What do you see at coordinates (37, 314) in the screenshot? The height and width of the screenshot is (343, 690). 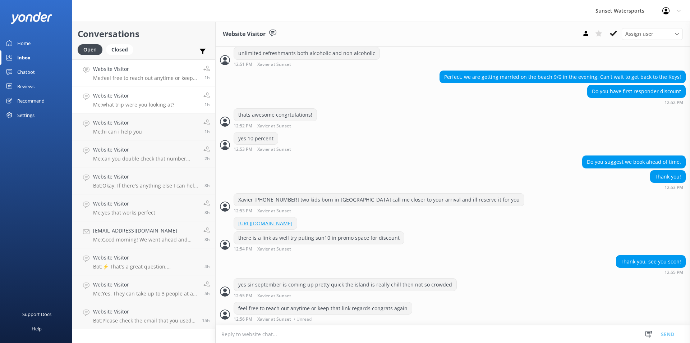 I see `div: Support Docs` at bounding box center [37, 314].